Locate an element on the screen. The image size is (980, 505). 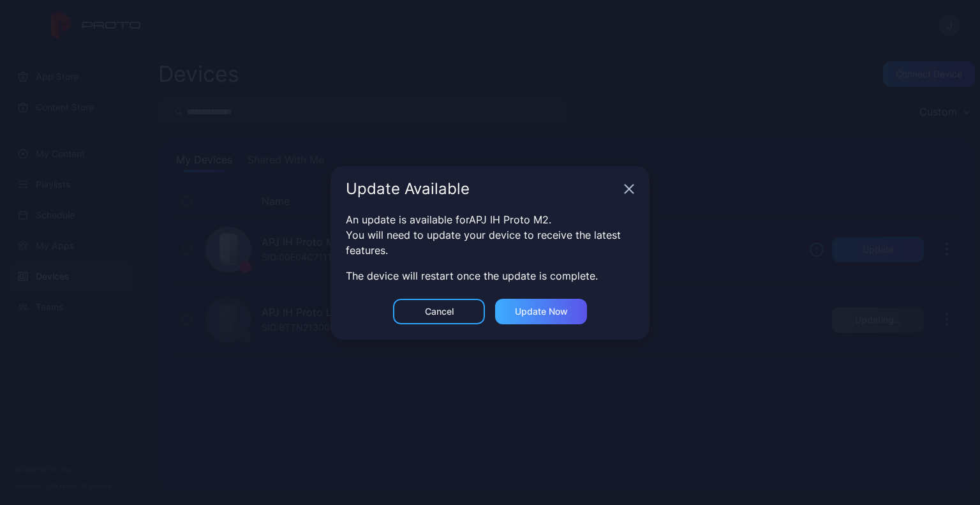
div: Update Available is located at coordinates (483, 189).